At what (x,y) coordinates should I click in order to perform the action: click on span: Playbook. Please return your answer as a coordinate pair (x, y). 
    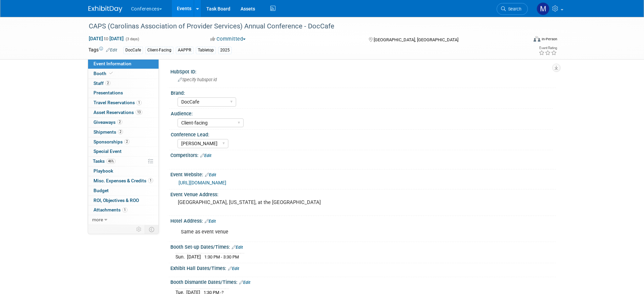
    Looking at the image, I should click on (103, 171).